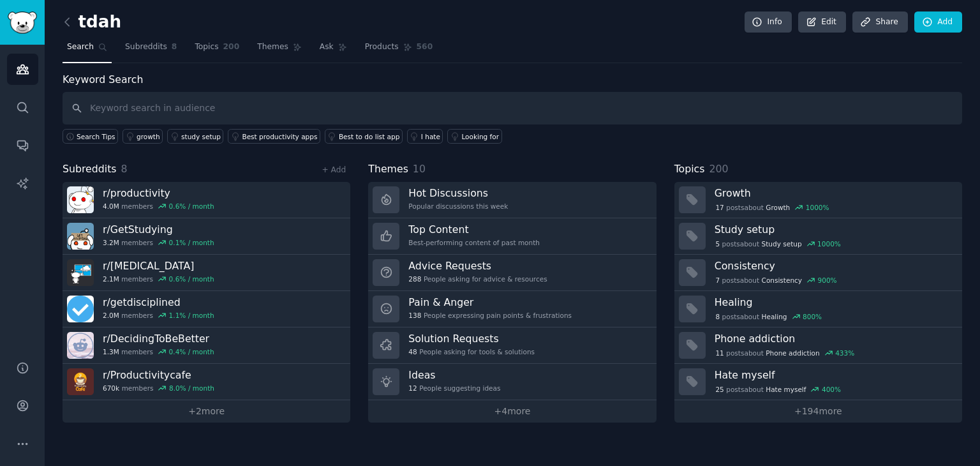 This screenshot has height=466, width=980. I want to click on span: Search, so click(81, 47).